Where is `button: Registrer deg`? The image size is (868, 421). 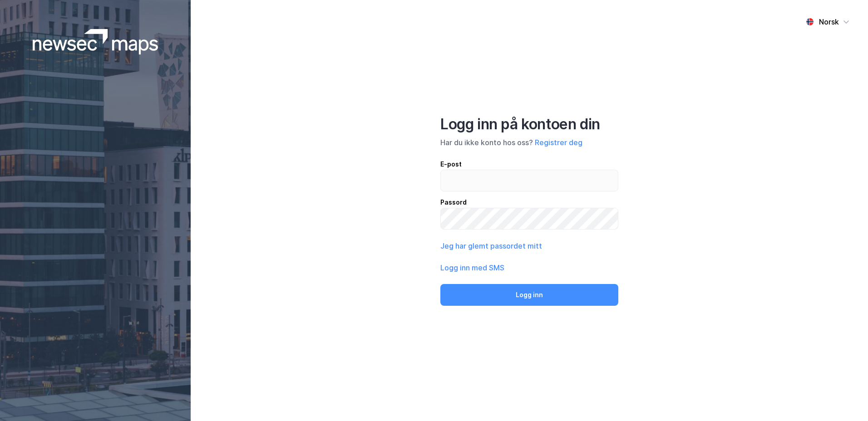
button: Registrer deg is located at coordinates (558, 143).